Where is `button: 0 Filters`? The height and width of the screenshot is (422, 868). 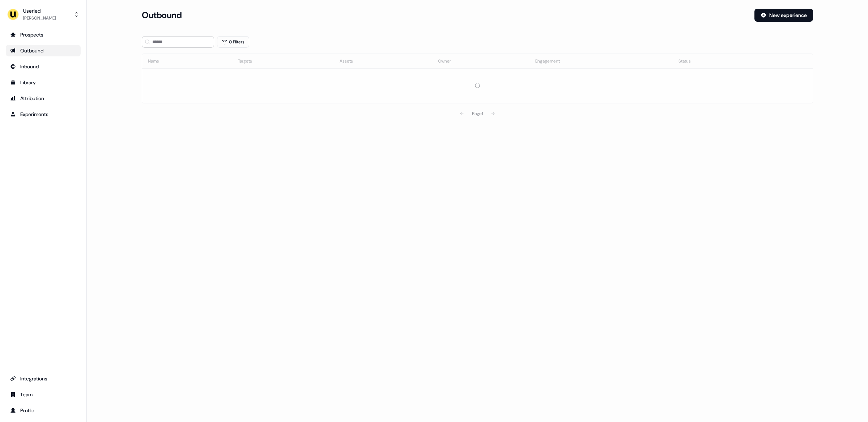 button: 0 Filters is located at coordinates (233, 42).